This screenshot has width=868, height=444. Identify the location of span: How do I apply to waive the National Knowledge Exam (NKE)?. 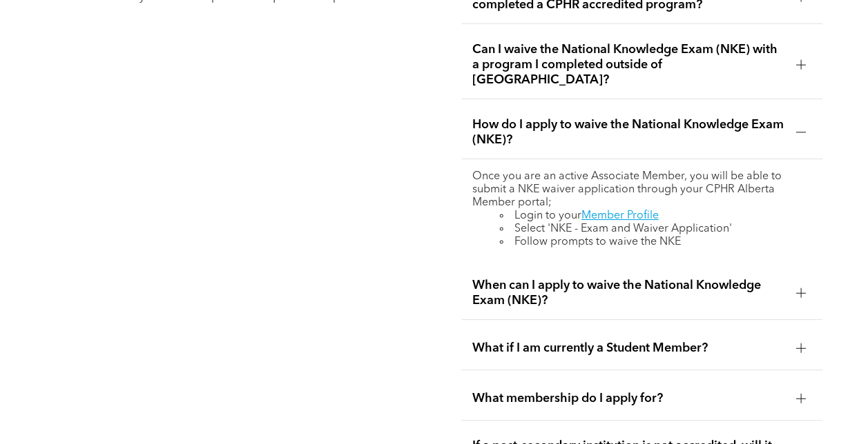
(628, 132).